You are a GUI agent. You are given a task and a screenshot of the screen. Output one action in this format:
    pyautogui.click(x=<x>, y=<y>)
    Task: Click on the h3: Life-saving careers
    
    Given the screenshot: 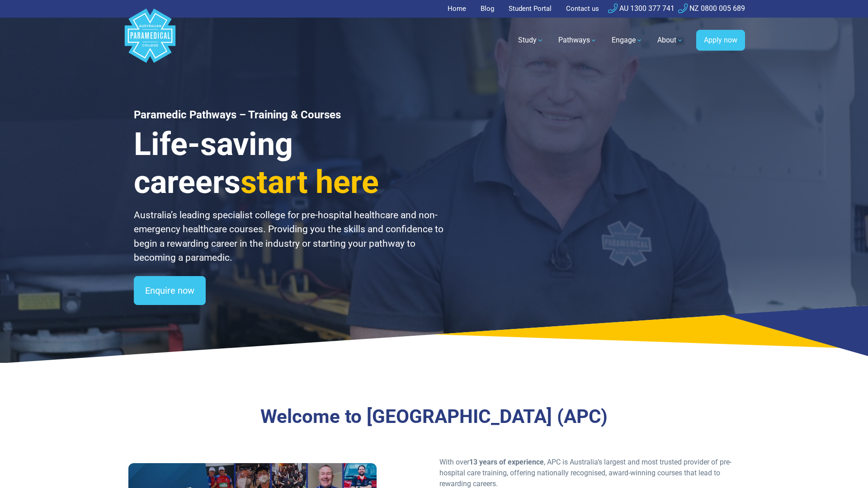 What is the action you would take?
    pyautogui.click(x=289, y=163)
    